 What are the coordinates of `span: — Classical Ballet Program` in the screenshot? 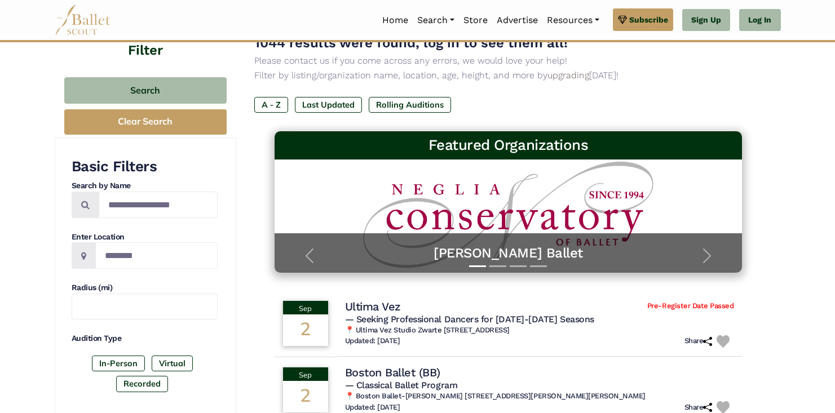 It's located at (402, 385).